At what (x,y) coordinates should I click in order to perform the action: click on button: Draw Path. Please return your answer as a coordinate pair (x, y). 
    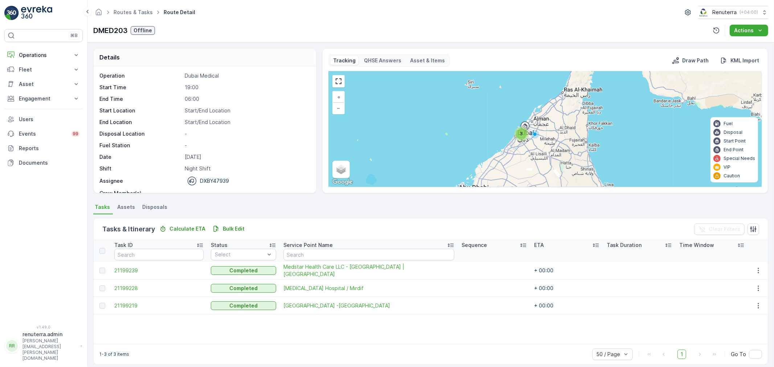
    Looking at the image, I should click on (690, 61).